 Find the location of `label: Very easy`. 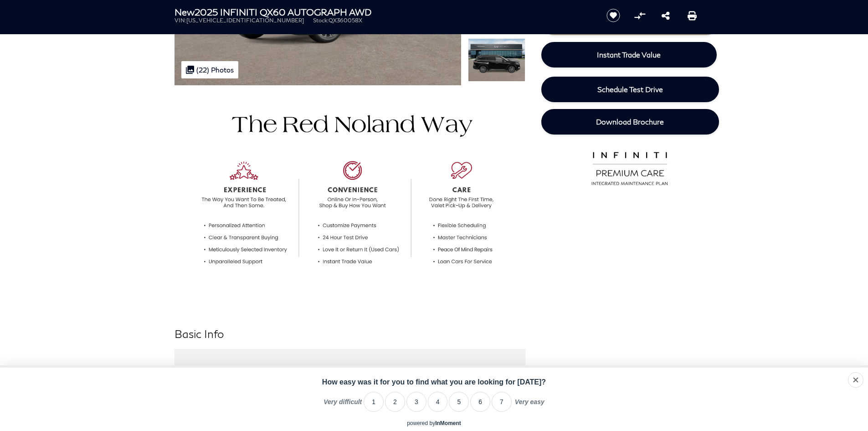

label: Very easy is located at coordinates (530, 405).